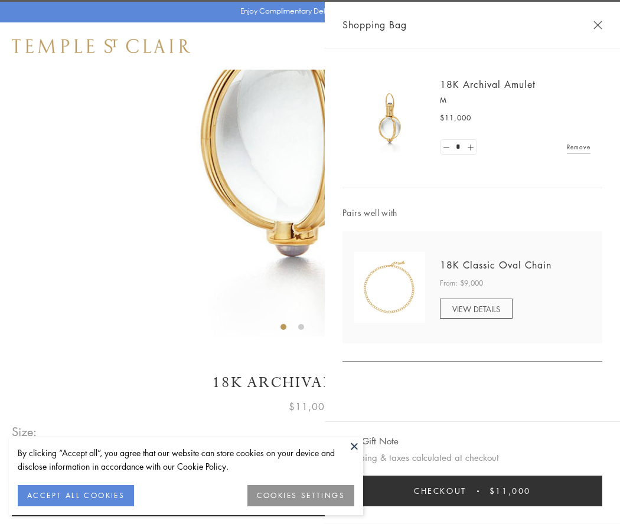 Image resolution: width=620 pixels, height=524 pixels. I want to click on span: Pairs well with, so click(472, 213).